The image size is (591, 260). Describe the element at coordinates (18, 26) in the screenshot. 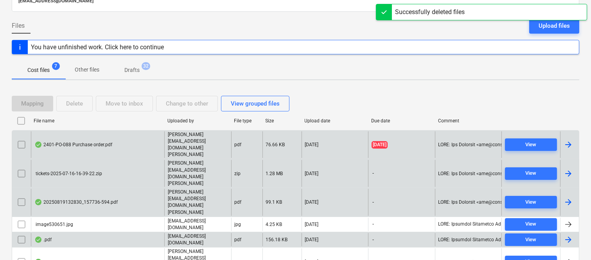

I see `span: Files` at that location.